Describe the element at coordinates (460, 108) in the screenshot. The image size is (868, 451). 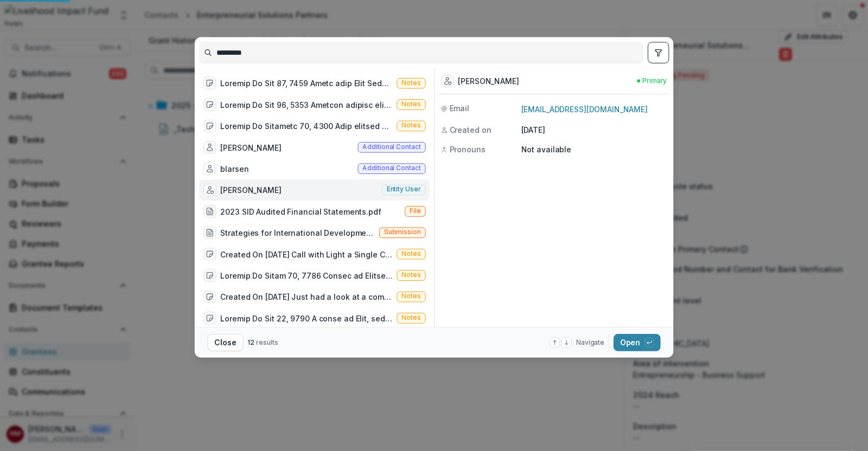
I see `span: Email` at that location.